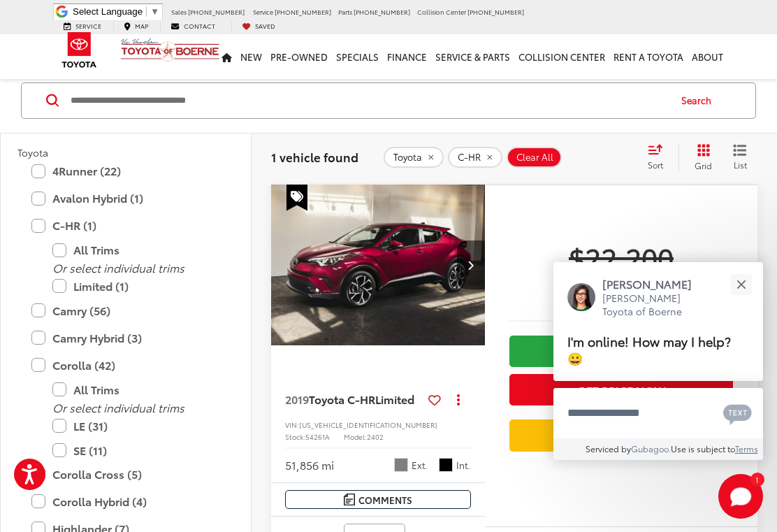 Image resolution: width=777 pixels, height=532 pixels. Describe the element at coordinates (126, 198) in the screenshot. I see `label: Avalon Hybrid (1)` at that location.